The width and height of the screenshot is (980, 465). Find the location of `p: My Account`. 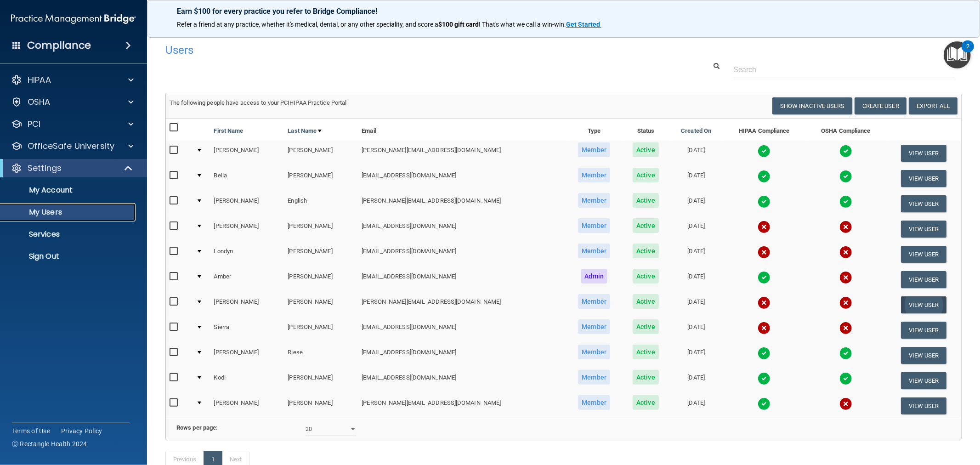

p: My Account is located at coordinates (69, 190).